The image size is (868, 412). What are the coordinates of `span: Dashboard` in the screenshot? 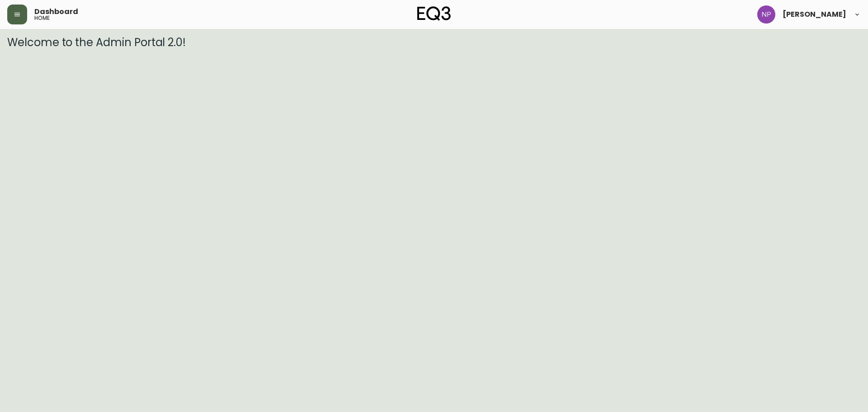 It's located at (56, 12).